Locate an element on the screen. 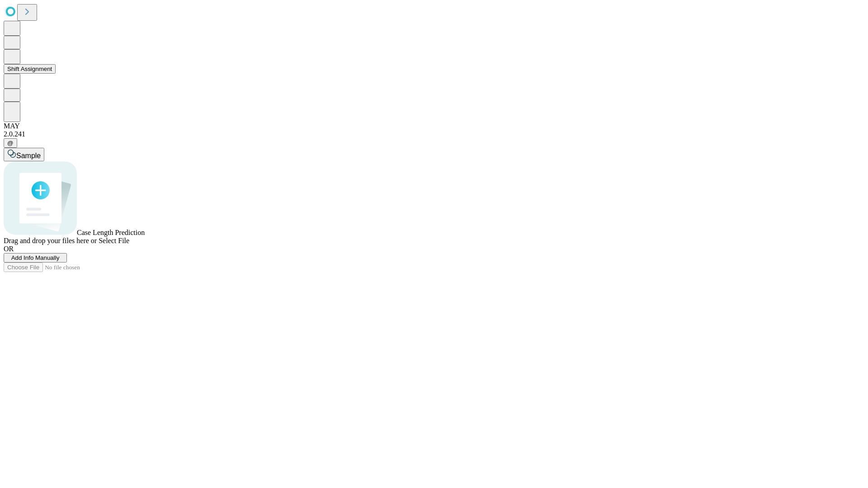 The width and height of the screenshot is (868, 488). button: Shift Assignment is located at coordinates (30, 69).